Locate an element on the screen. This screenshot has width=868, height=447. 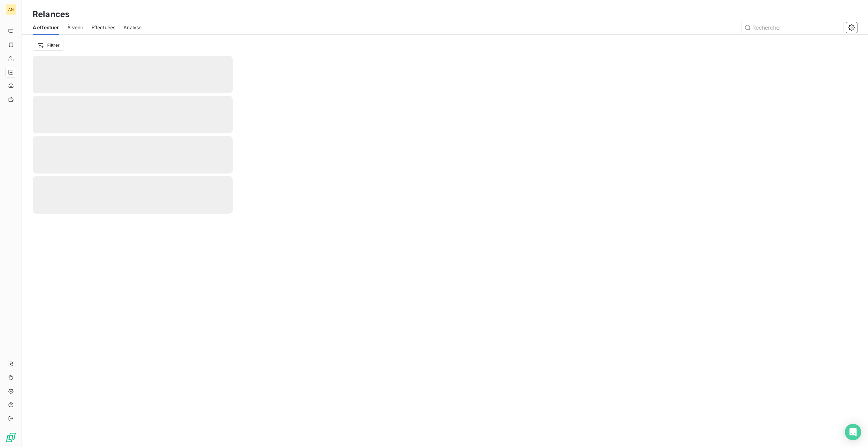
span: À effectuer is located at coordinates (46, 28).